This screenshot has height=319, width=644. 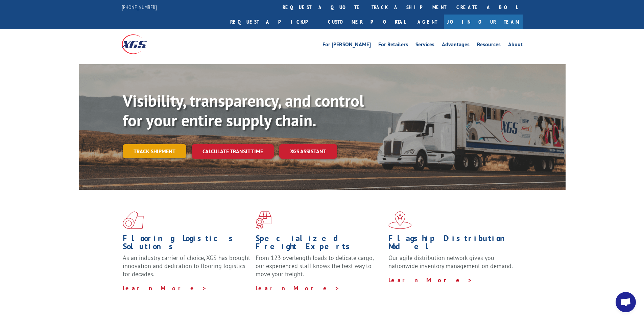 I want to click on a: Services, so click(x=425, y=46).